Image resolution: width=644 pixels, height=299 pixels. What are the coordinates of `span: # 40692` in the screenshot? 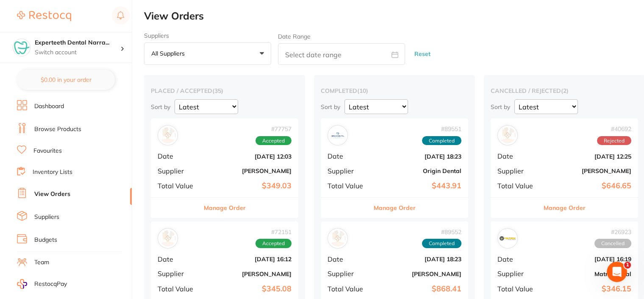 It's located at (614, 129).